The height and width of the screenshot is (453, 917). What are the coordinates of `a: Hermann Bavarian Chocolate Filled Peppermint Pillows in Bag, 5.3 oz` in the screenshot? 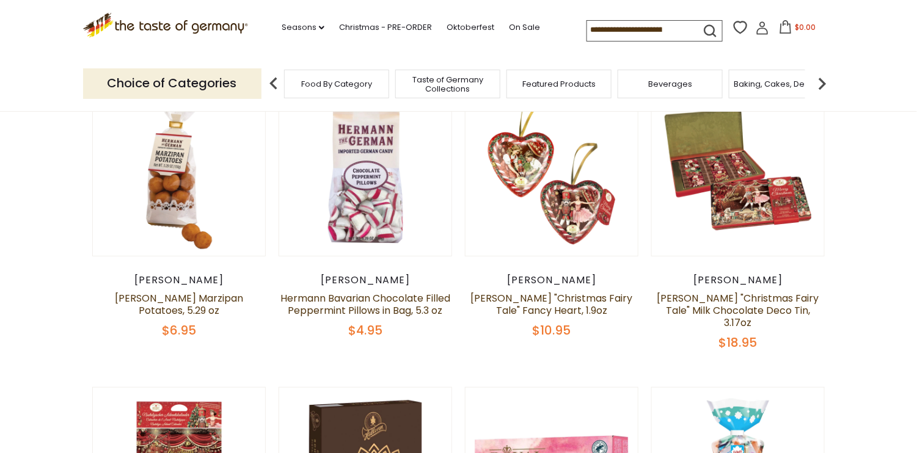 It's located at (365, 304).